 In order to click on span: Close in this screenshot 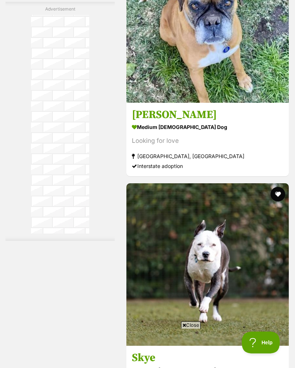, I will do `click(191, 325)`.